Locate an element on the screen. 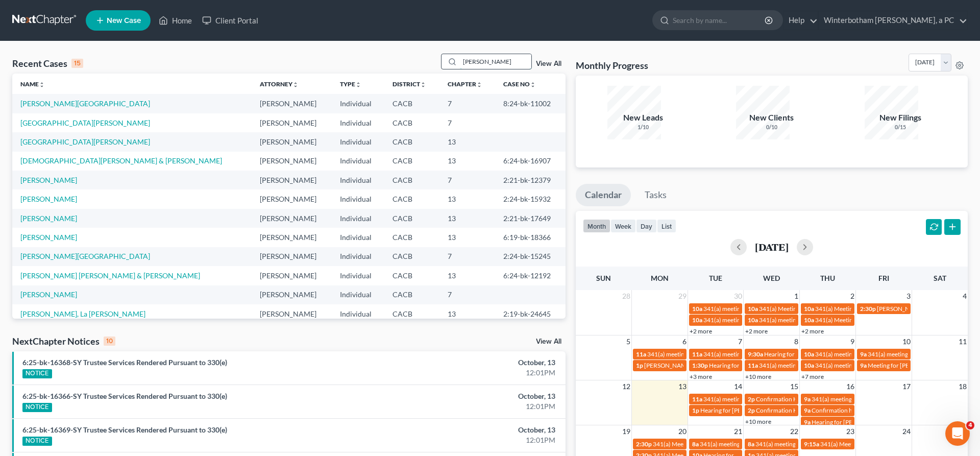  td: 2:21-bk-17649 is located at coordinates (530, 218).